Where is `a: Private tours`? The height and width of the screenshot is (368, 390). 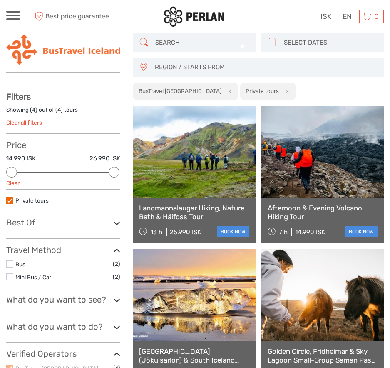
a: Private tours is located at coordinates (32, 200).